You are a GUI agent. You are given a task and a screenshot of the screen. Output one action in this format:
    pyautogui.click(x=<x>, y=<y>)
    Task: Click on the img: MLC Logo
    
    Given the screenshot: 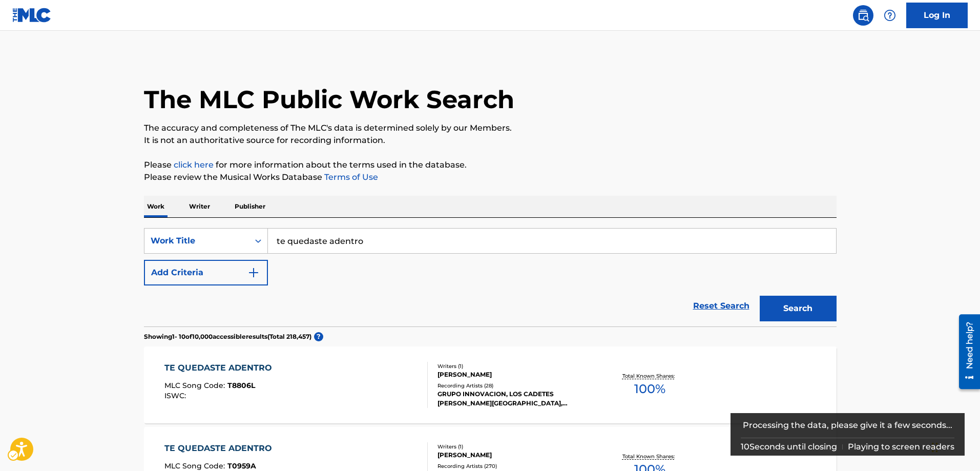 What is the action you would take?
    pyautogui.click(x=32, y=15)
    